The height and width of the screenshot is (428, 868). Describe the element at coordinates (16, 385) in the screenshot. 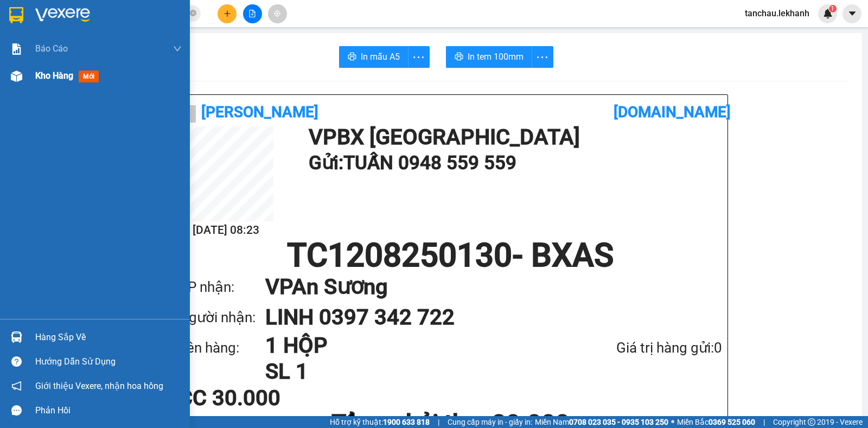

I see `span: notification` at that location.